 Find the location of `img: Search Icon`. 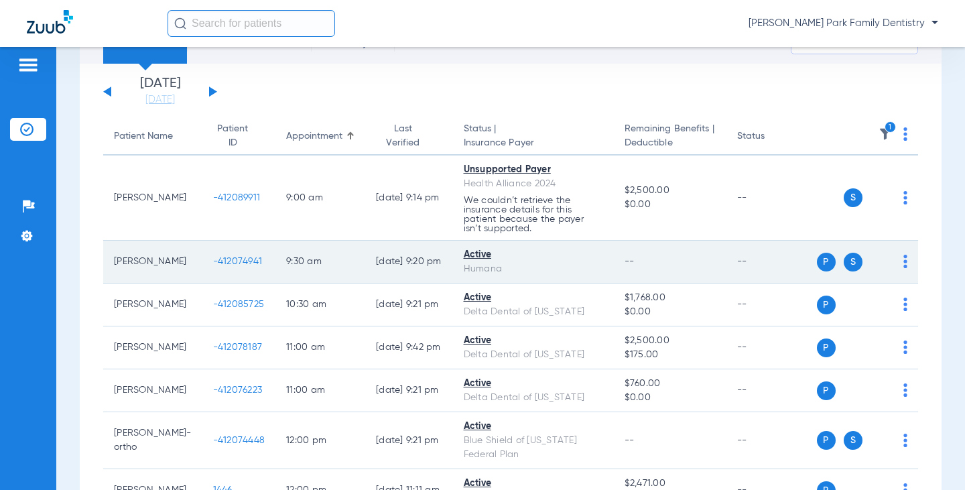

img: Search Icon is located at coordinates (180, 23).